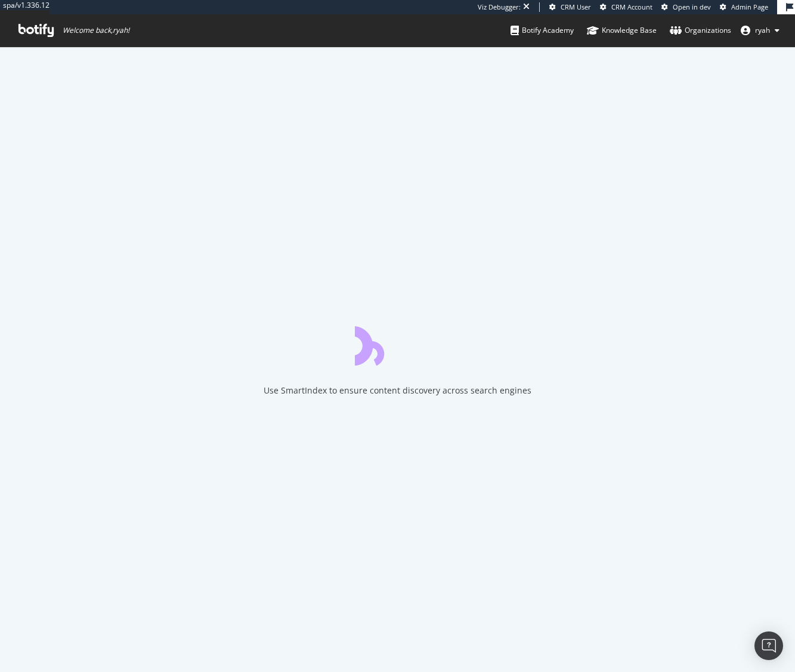  What do you see at coordinates (626, 7) in the screenshot?
I see `a: CRM Account` at bounding box center [626, 7].